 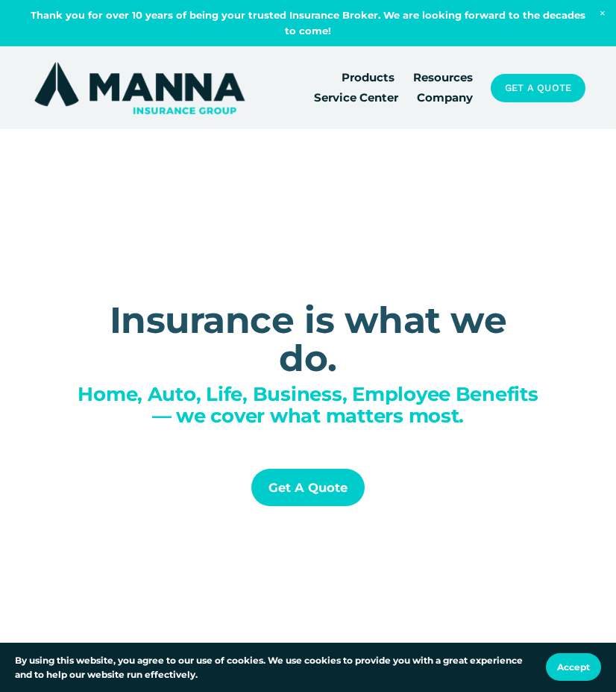 What do you see at coordinates (574, 666) in the screenshot?
I see `span: Accept` at bounding box center [574, 666].